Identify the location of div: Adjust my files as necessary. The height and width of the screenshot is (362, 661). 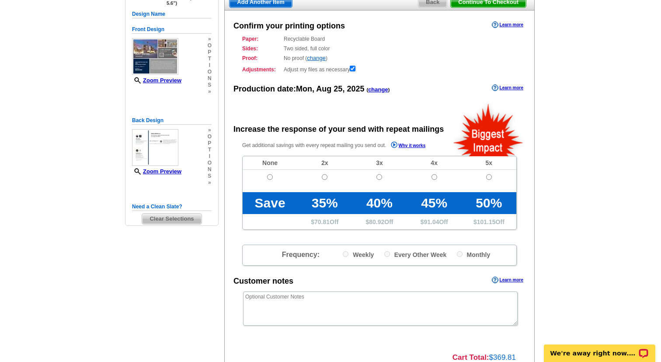
(379, 69).